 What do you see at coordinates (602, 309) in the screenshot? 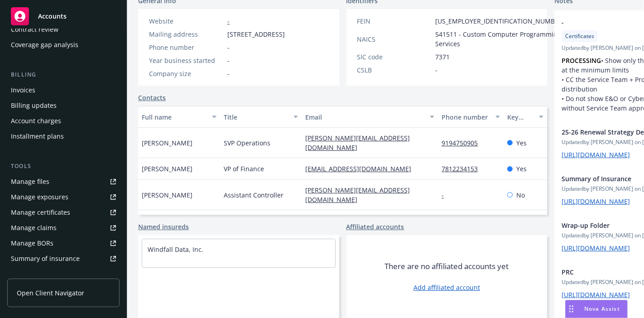
I see `span: Nova Assist` at bounding box center [602, 309].